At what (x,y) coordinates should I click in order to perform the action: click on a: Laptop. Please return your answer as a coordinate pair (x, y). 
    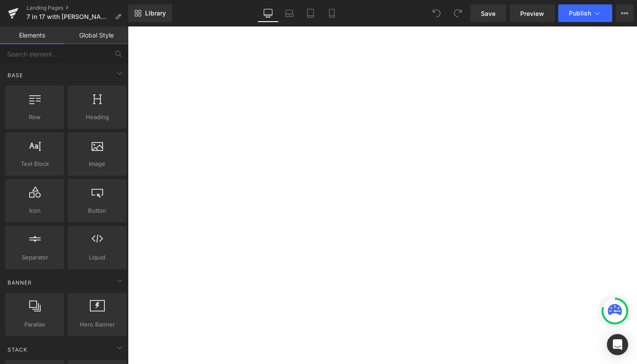
    Looking at the image, I should click on (289, 14).